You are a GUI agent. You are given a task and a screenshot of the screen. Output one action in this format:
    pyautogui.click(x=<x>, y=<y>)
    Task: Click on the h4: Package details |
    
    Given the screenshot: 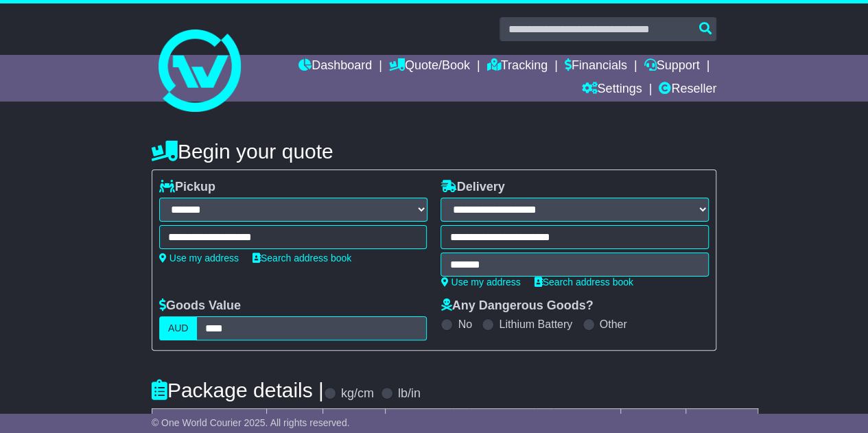 What is the action you would take?
    pyautogui.click(x=237, y=389)
    